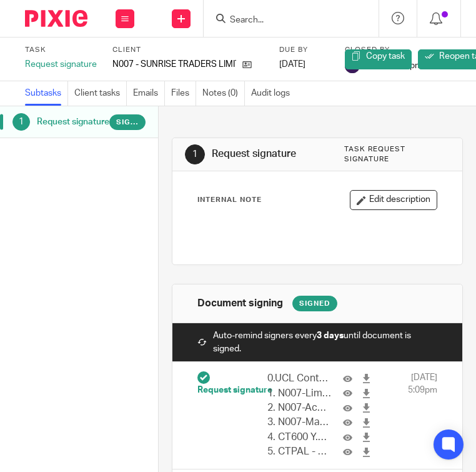  Describe the element at coordinates (300, 452) in the screenshot. I see `p: 5. CTPAL - Corporation Tax Payment Advice Letter.pdf` at that location.